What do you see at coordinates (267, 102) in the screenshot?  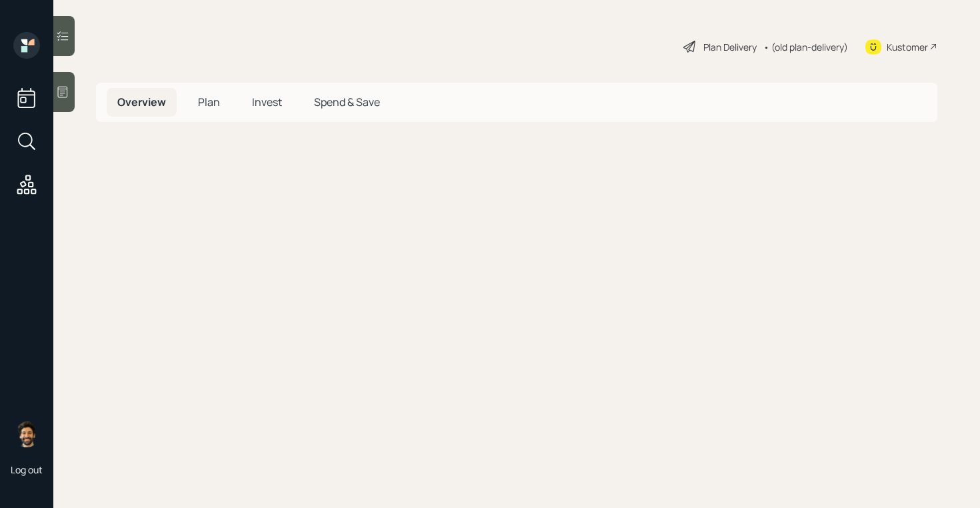 I see `span: Invest` at bounding box center [267, 102].